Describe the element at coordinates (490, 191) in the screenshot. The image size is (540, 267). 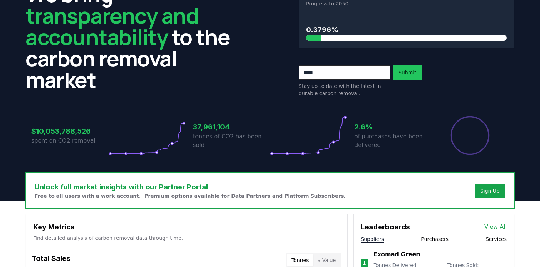
I see `a: Sign Up` at that location.